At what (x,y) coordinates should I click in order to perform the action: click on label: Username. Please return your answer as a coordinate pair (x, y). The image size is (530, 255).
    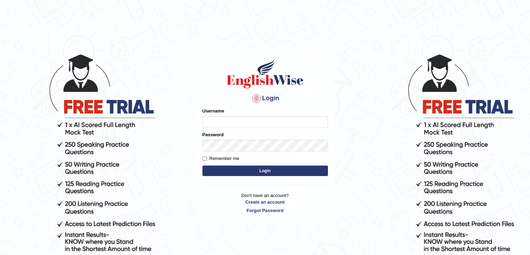
    Looking at the image, I should click on (213, 111).